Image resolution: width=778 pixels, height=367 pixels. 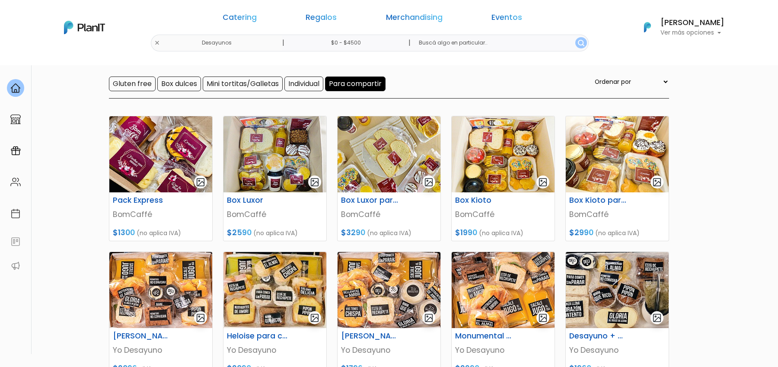 I want to click on img: thumb_PHOTO-2021-06-26-20-05-35__1_.jpg, so click(x=503, y=154).